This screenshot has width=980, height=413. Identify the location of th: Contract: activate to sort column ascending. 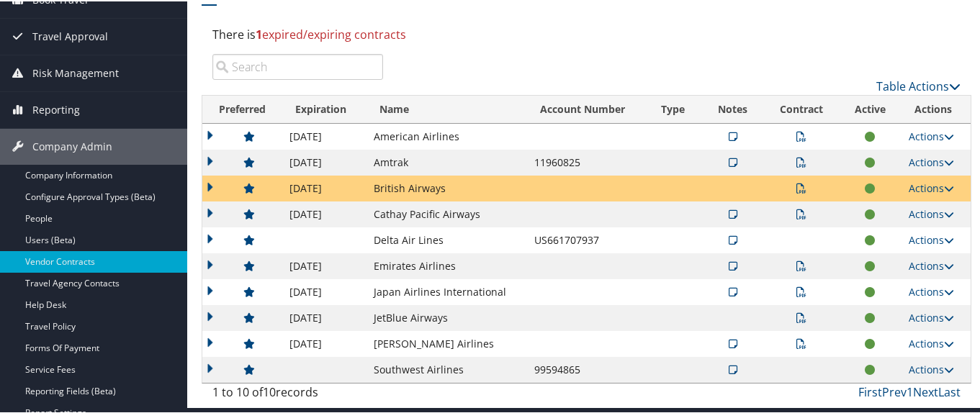
(801, 108).